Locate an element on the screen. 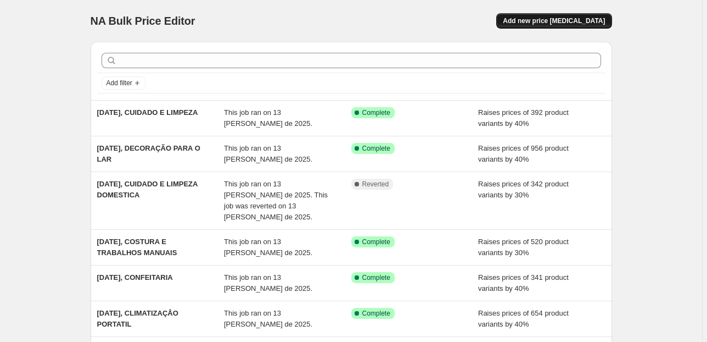 The image size is (707, 342). span: Raises prices of 520 product variants by 30% is located at coordinates (523, 247).